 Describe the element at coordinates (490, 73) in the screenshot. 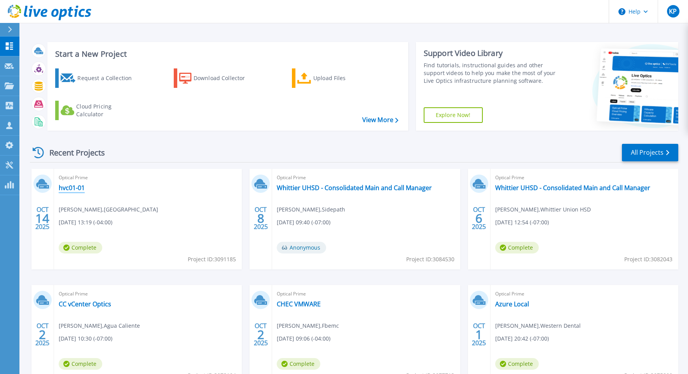

I see `div: Find tutorials, instructional guides and other support videos to help you make the most of your L...` at that location.